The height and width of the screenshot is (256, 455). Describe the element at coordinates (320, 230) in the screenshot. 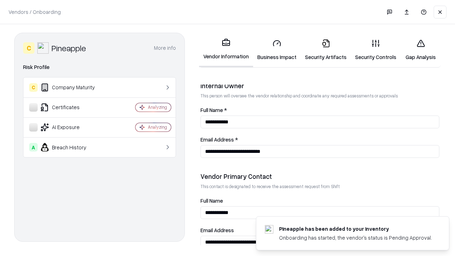

I see `label: Email Address` at that location.